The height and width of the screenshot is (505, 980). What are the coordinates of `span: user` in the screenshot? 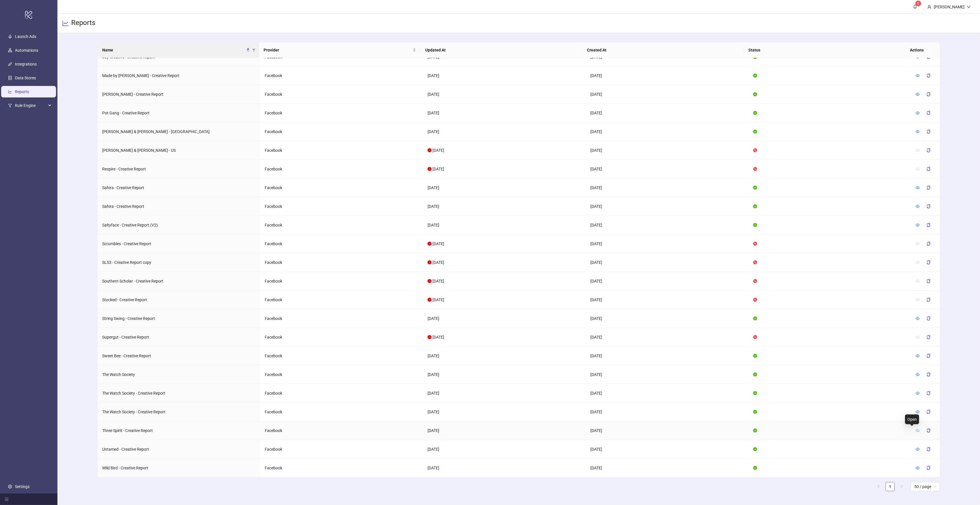 It's located at (930, 7).